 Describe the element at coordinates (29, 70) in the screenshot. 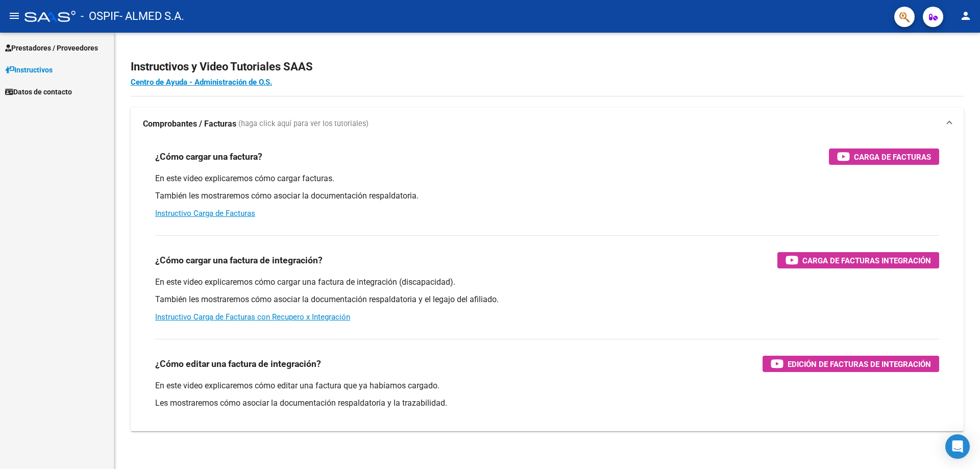

I see `span: Instructivos` at that location.